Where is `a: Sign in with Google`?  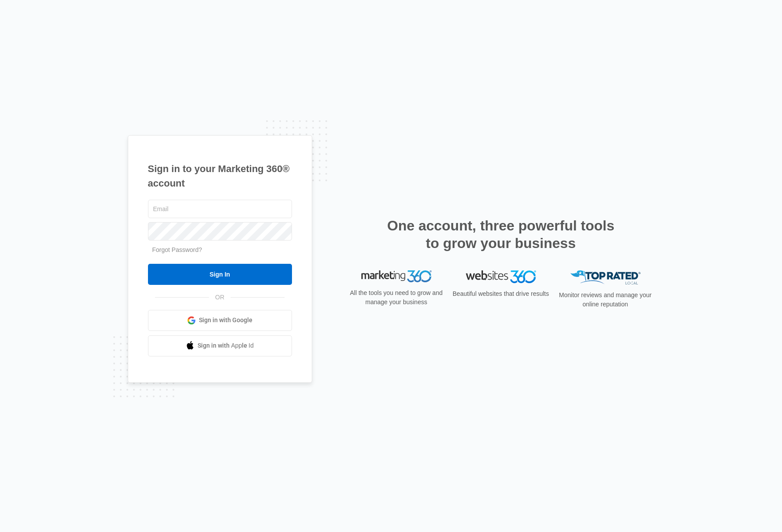 a: Sign in with Google is located at coordinates (220, 321).